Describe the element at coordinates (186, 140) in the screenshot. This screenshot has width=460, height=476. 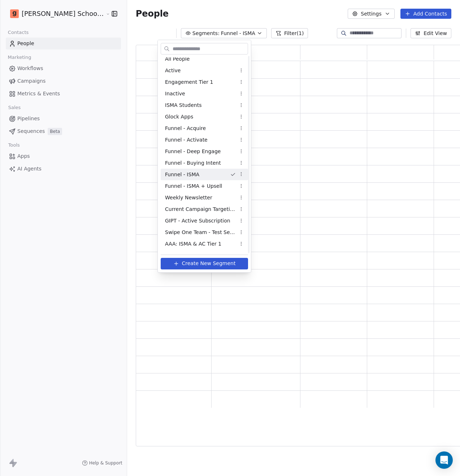
I see `span: Funnel - Activate` at that location.